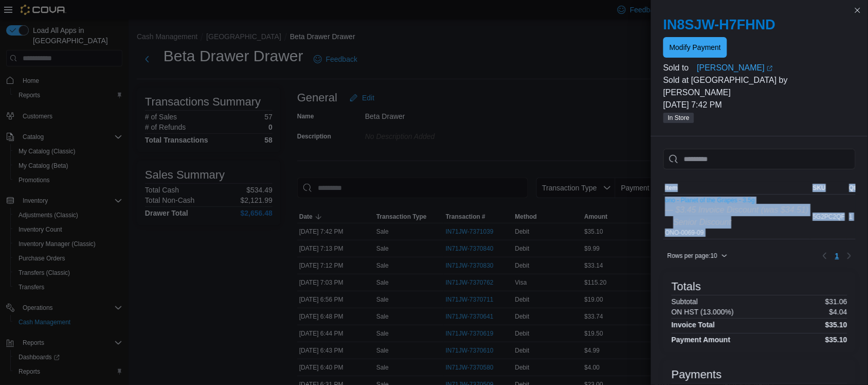 The width and height of the screenshot is (868, 385). Describe the element at coordinates (692, 255) in the screenshot. I see `span: Rows per page : 10` at that location.